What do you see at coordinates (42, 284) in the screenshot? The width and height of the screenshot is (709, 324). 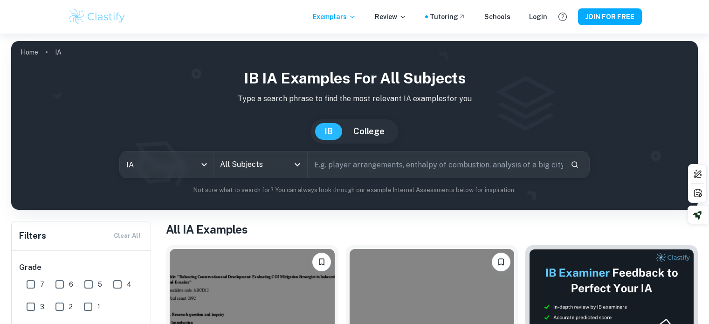 I see `span: 7` at bounding box center [42, 284].